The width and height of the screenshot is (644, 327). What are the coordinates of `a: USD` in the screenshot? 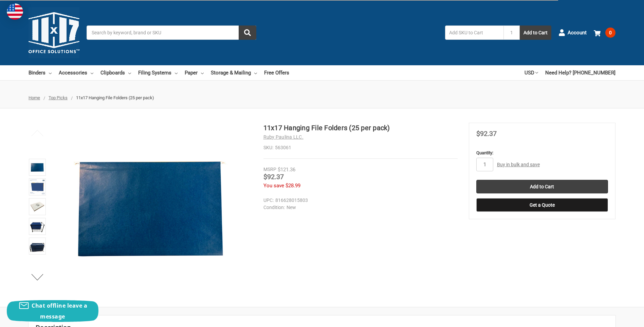 It's located at (531, 73).